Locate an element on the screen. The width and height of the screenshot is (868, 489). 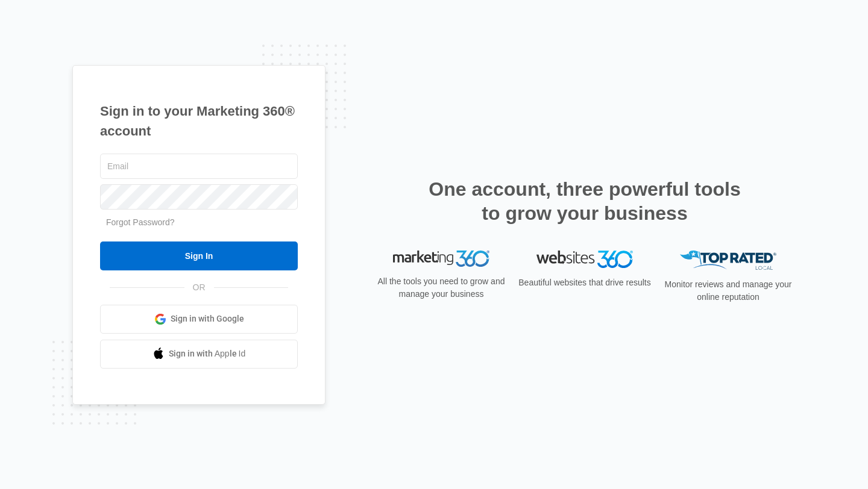
img: Marketing 360 is located at coordinates (441, 259).